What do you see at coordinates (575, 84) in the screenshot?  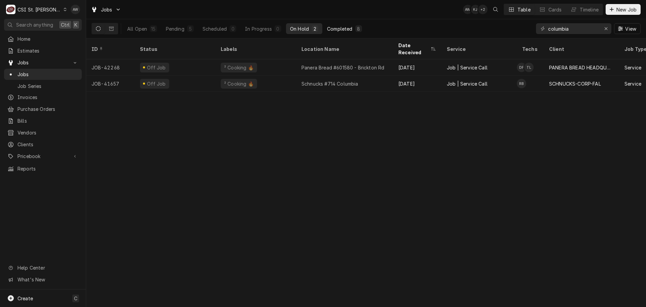 I see `div: SCHNUCKS-CORP-FAL` at bounding box center [575, 84].